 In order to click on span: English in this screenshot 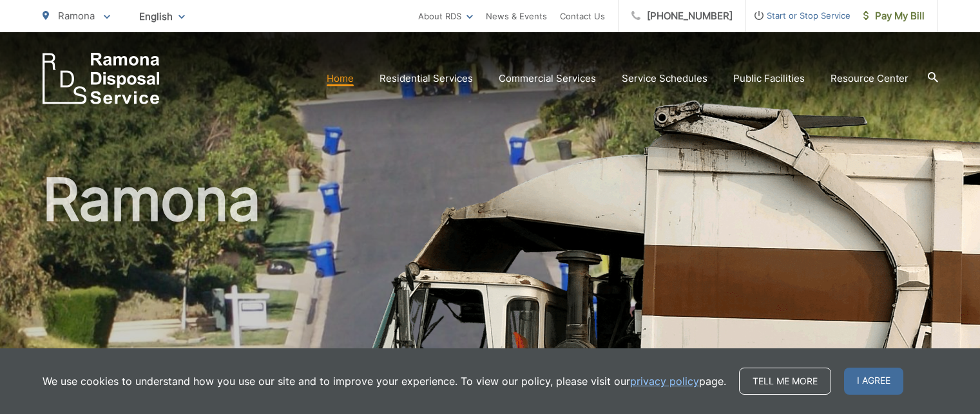, I will do `click(162, 16)`.